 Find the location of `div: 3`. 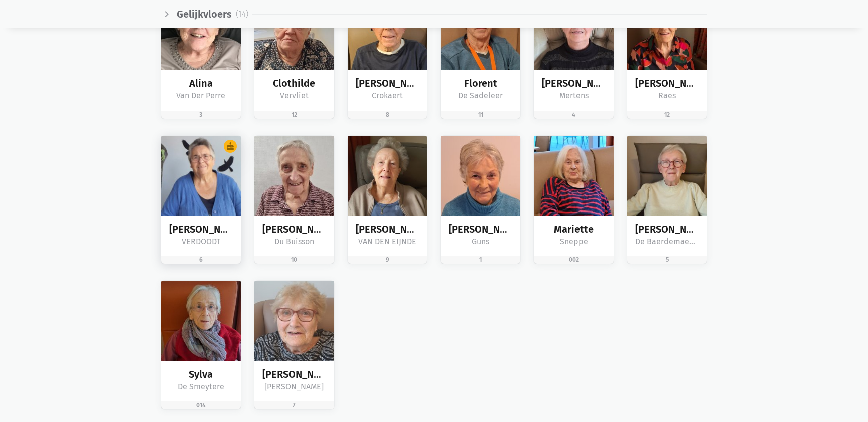

div: 3 is located at coordinates (200, 114).